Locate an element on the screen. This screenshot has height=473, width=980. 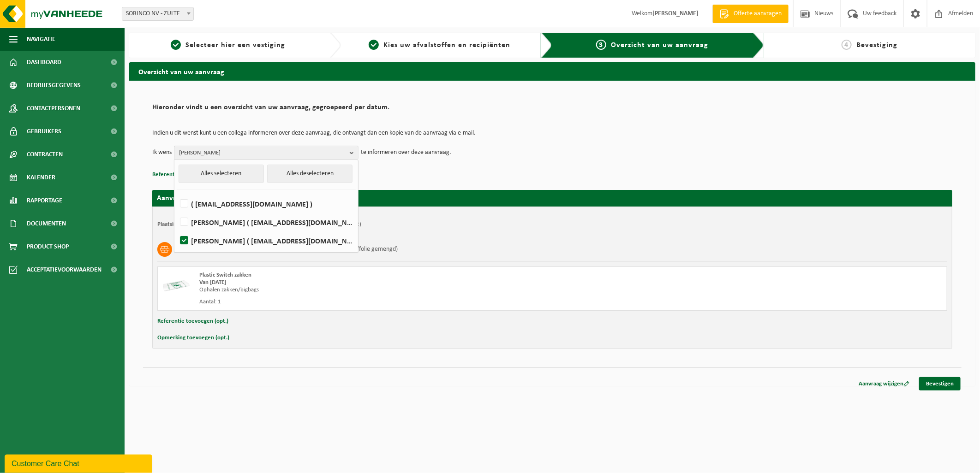
p: Ik wens is located at coordinates (162, 152).